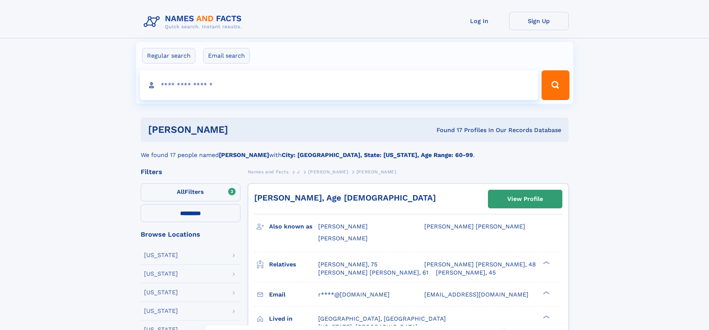  I want to click on a: Sign Up, so click(539, 21).